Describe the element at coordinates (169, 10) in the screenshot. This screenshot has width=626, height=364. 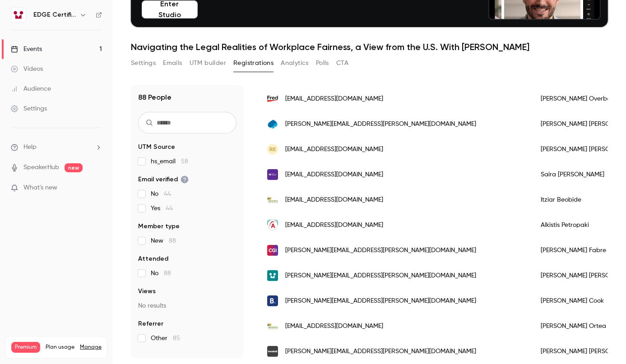
I see `button: Enter Studio` at that location.